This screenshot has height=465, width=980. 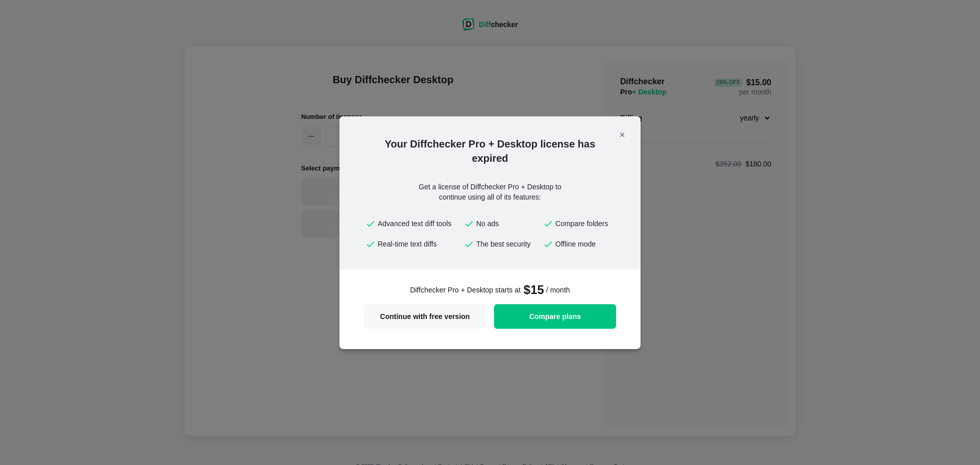 What do you see at coordinates (425, 316) in the screenshot?
I see `button: Continue with free version` at bounding box center [425, 316].